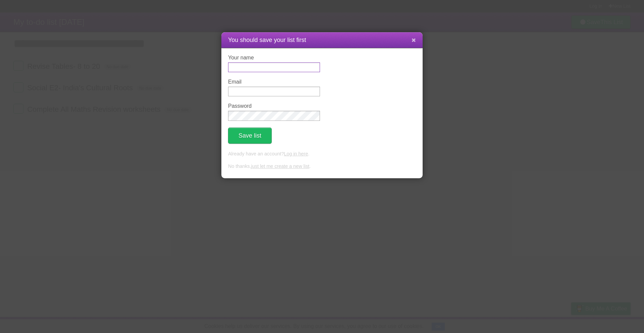 This screenshot has width=644, height=333. I want to click on label: Password, so click(274, 106).